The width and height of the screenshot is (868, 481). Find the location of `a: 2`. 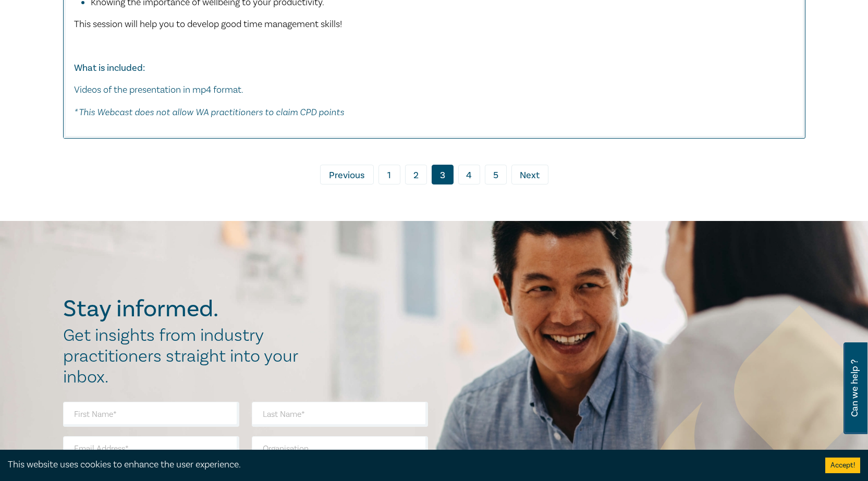

a: 2 is located at coordinates (416, 174).